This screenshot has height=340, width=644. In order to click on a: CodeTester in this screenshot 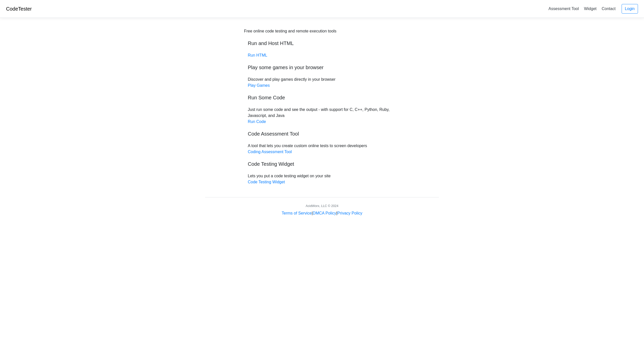, I will do `click(19, 9)`.